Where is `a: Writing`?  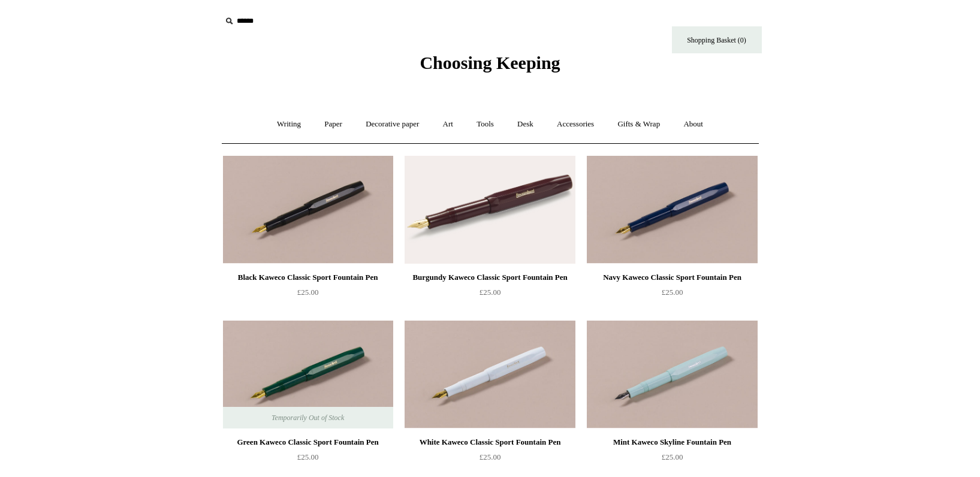
a: Writing is located at coordinates (289, 124).